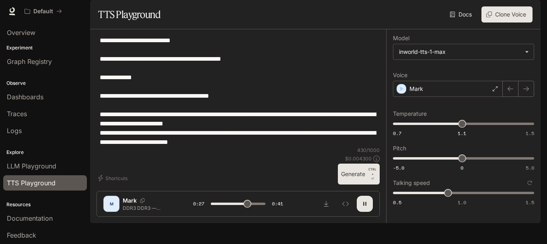 This screenshot has width=547, height=244. I want to click on span: 0.7, so click(397, 133).